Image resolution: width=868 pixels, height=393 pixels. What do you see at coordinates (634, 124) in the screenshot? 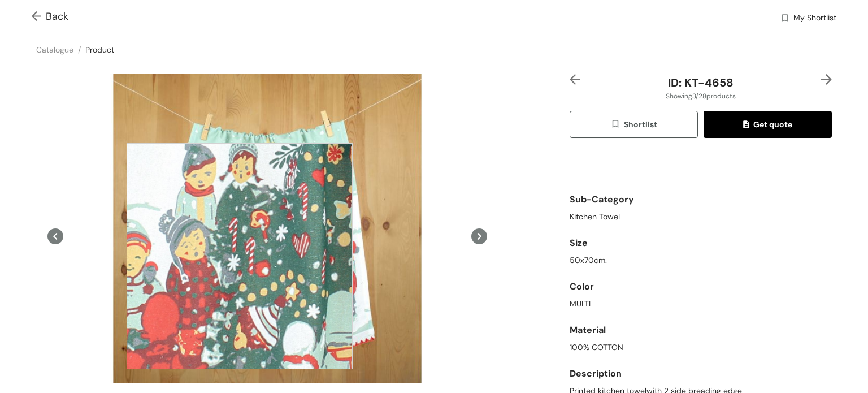
I see `button: wishlistShortlist` at bounding box center [634, 124].